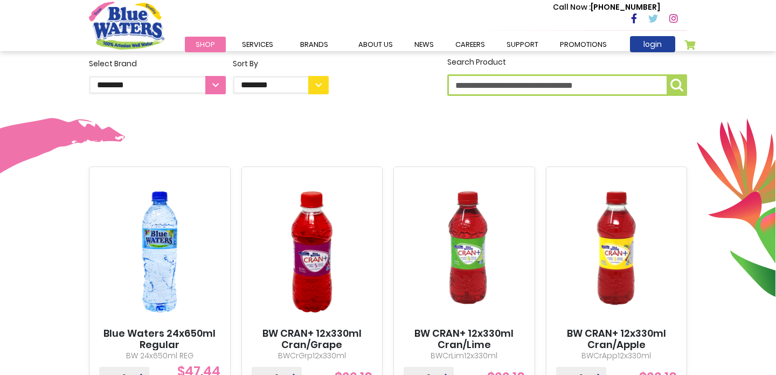 This screenshot has width=776, height=375. Describe the element at coordinates (281, 64) in the screenshot. I see `div: Sort By` at that location.